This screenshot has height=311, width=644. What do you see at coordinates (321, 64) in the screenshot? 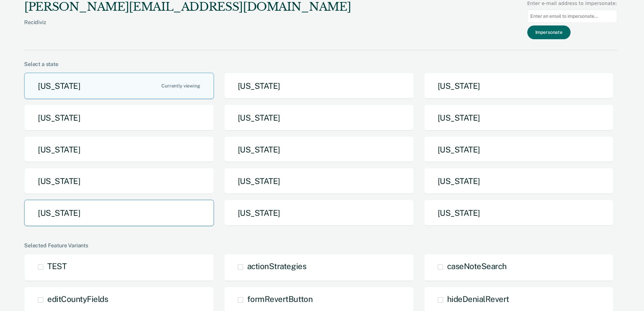
I see `div: Select a state` at bounding box center [321, 64].